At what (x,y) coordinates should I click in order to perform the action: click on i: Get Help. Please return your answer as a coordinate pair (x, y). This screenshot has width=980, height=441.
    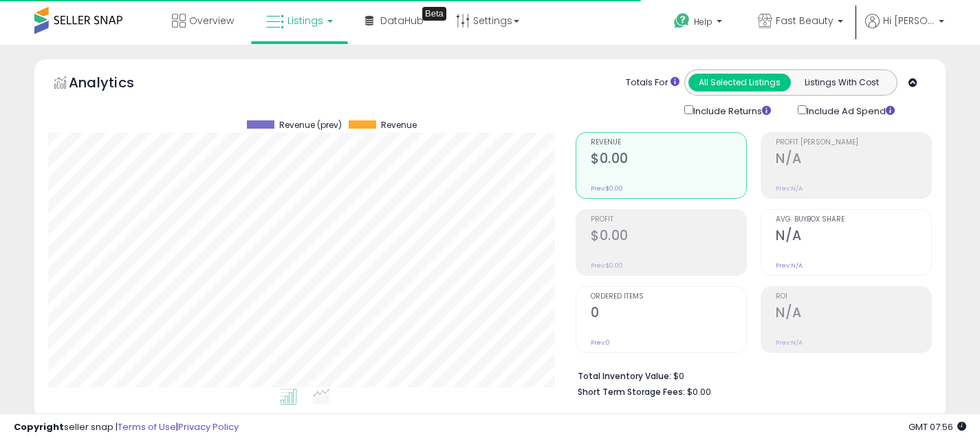
    Looking at the image, I should click on (681, 21).